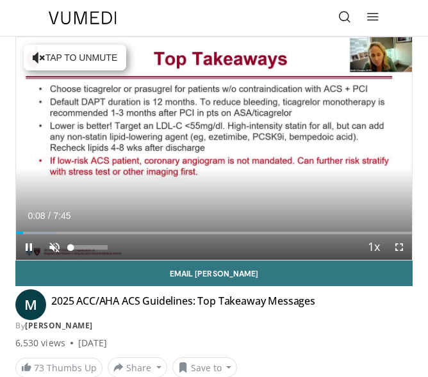  I want to click on div: By, so click(214, 326).